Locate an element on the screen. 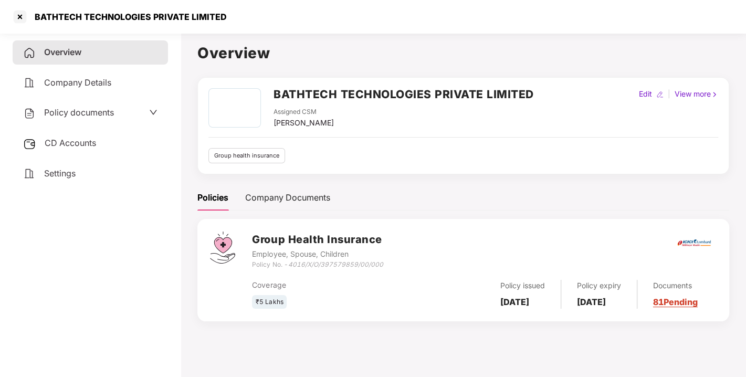 The image size is (746, 377). div: ₹5 Lakhs is located at coordinates (269, 302).